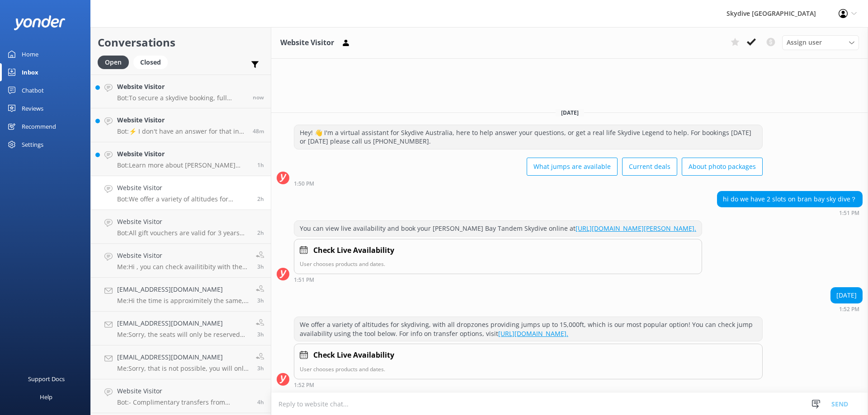  What do you see at coordinates (181, 42) in the screenshot?
I see `h2: Conversations` at bounding box center [181, 42].